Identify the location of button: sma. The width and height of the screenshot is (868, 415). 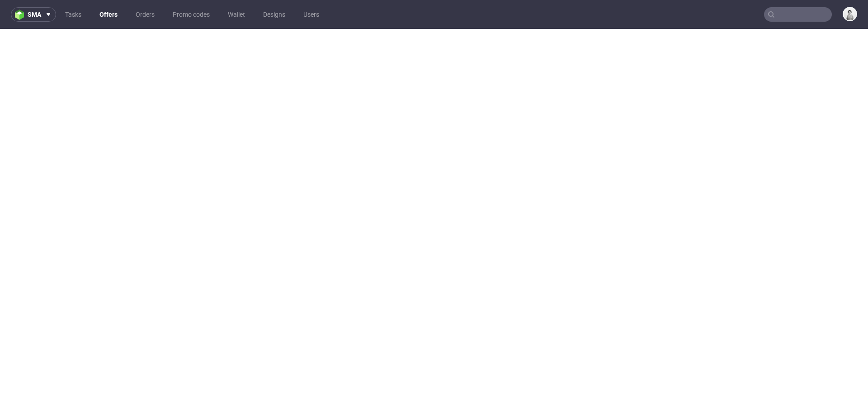
(34, 14).